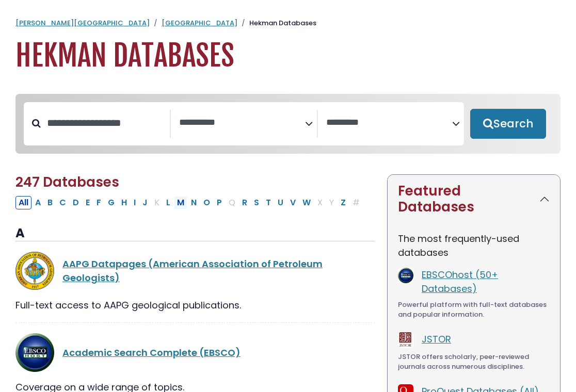 The width and height of the screenshot is (576, 392). Describe the element at coordinates (288, 124) in the screenshot. I see `nav: Search filters` at that location.